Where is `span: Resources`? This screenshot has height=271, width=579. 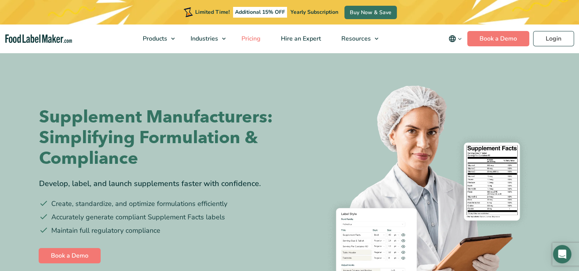
span: Resources is located at coordinates (355, 39).